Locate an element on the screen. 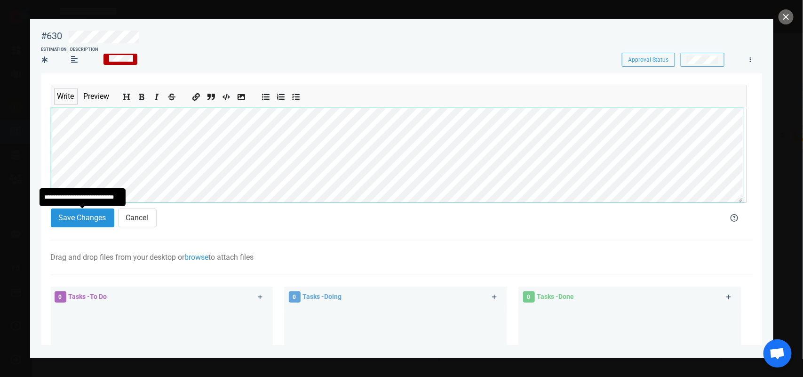 The image size is (803, 377). span: to attach files is located at coordinates (231, 257).